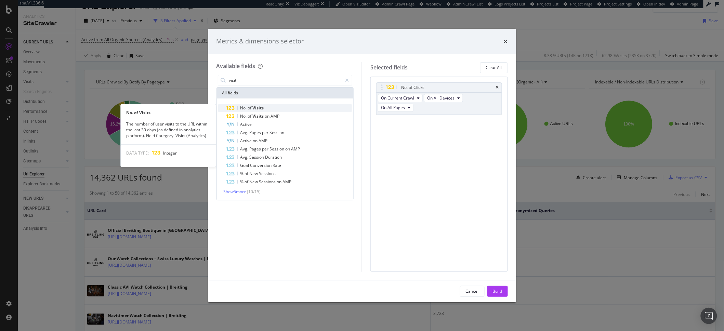  I want to click on button: Build, so click(498, 292).